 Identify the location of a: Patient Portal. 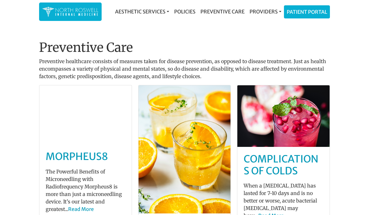
(307, 12).